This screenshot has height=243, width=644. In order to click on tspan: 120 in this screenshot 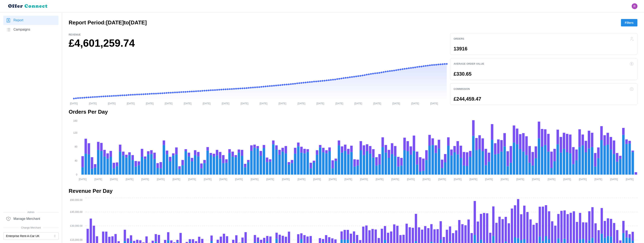, I will do `click(75, 133)`.